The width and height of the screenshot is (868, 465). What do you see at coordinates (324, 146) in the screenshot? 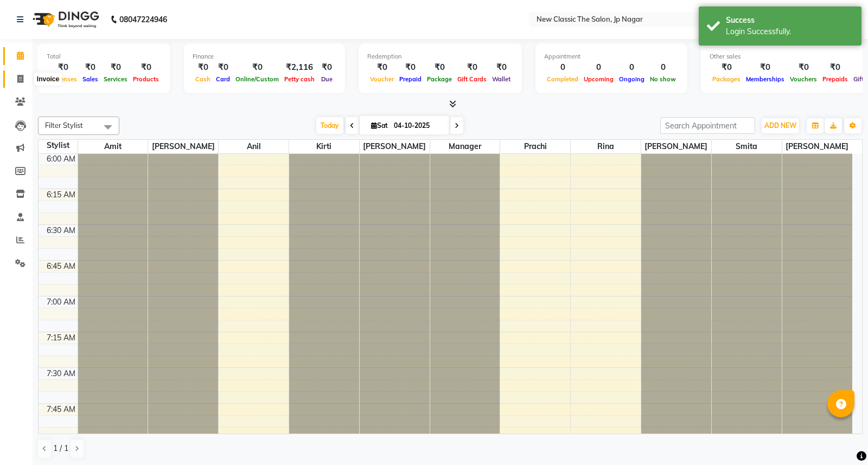
I see `span: Kirti` at bounding box center [324, 146].